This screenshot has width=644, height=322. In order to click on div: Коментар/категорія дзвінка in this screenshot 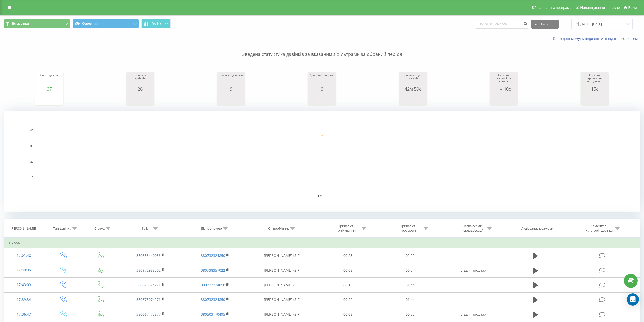, I will do `click(599, 228)`.